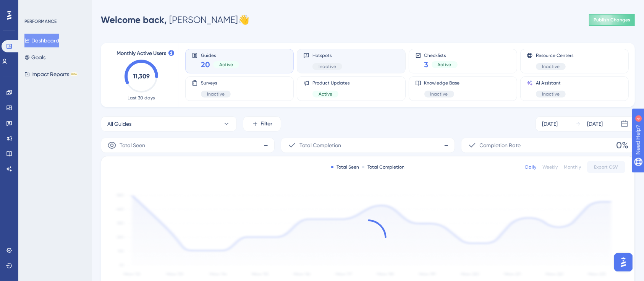 This screenshot has width=644, height=281. Describe the element at coordinates (33, 7) in the screenshot. I see `span: Need Help?` at that location.